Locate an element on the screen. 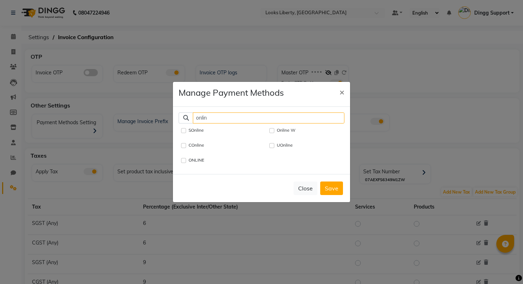 The width and height of the screenshot is (523, 284). button: Save is located at coordinates (332, 188).